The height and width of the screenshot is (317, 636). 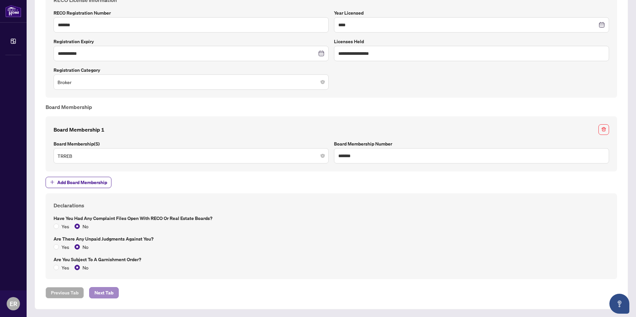 I want to click on label: Registration Expiry, so click(x=191, y=42).